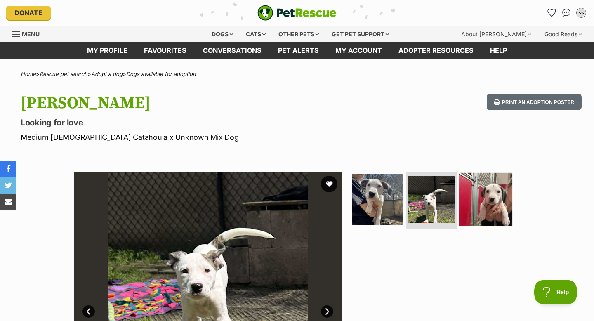 The height and width of the screenshot is (321, 594). I want to click on span: Menu, so click(31, 34).